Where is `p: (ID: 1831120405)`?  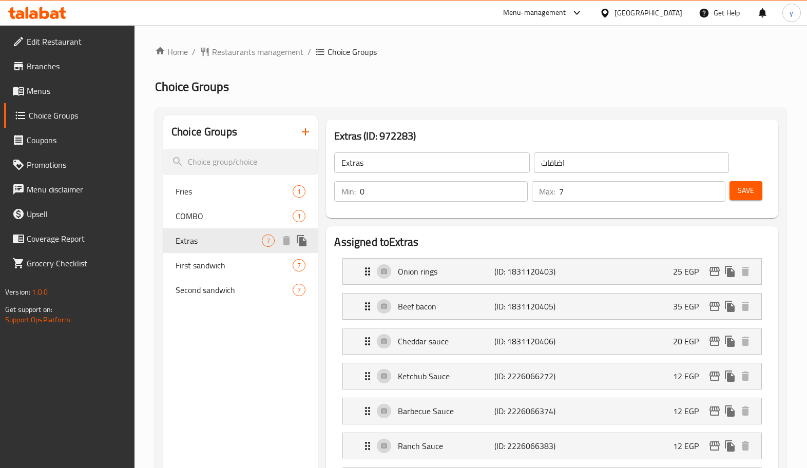 p: (ID: 1831120405) is located at coordinates (526, 306).